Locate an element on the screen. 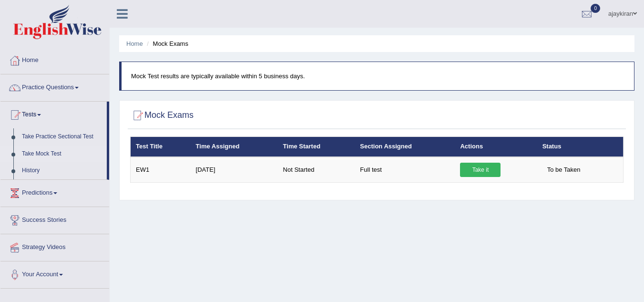 Image resolution: width=644 pixels, height=302 pixels. th: Actions is located at coordinates (496, 147).